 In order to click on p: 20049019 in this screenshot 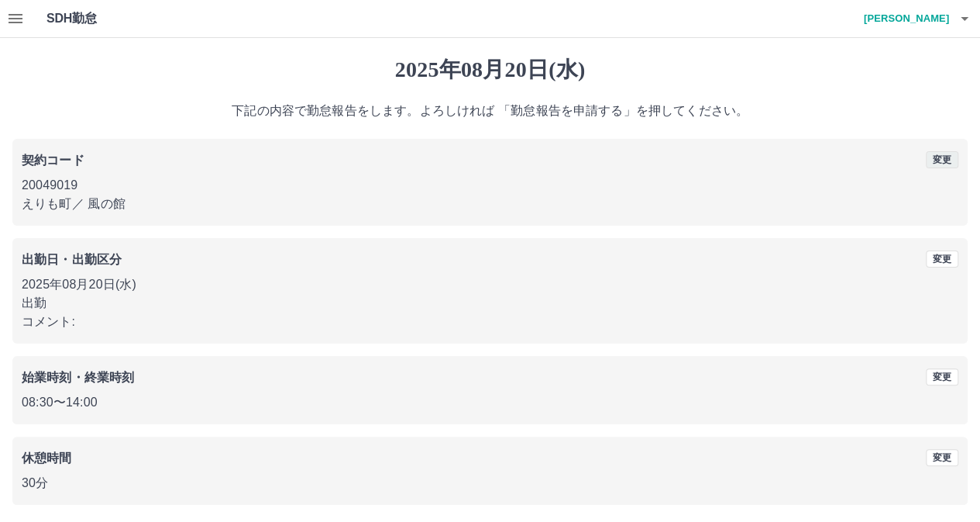, I will do `click(490, 186)`.